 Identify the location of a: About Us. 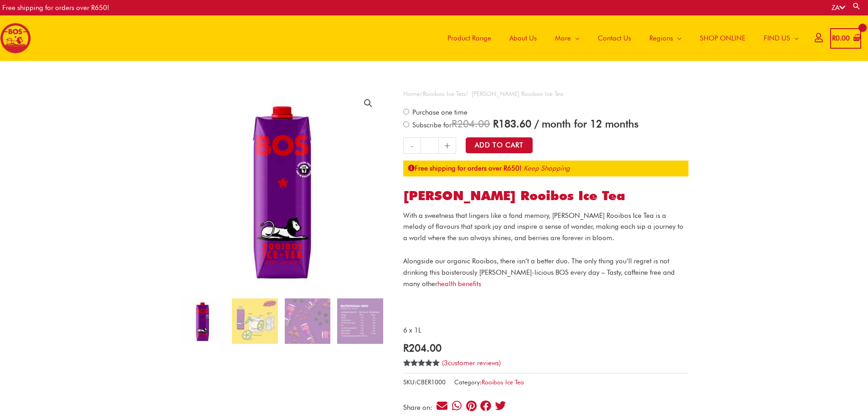
(523, 38).